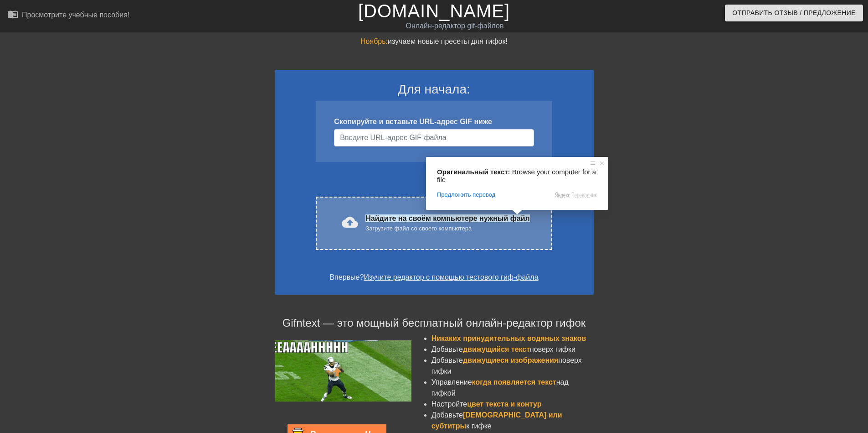  I want to click on ya-tr-span: к гифке, so click(479, 426).